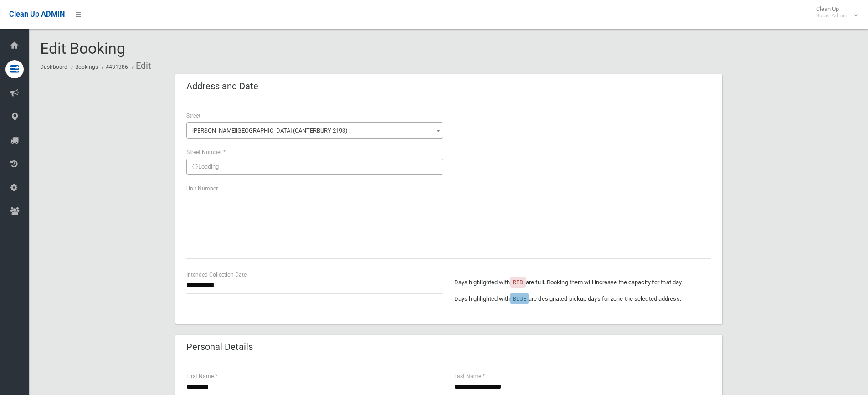 Image resolution: width=868 pixels, height=395 pixels. What do you see at coordinates (315, 167) in the screenshot?
I see `div: Loading` at bounding box center [315, 167].